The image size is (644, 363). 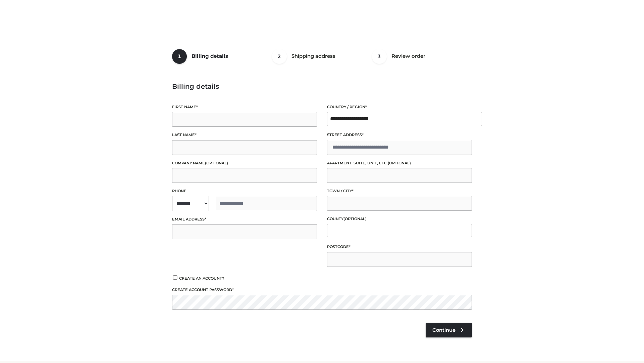 I want to click on label: Apartment, suite, unit, etc., so click(x=400, y=163).